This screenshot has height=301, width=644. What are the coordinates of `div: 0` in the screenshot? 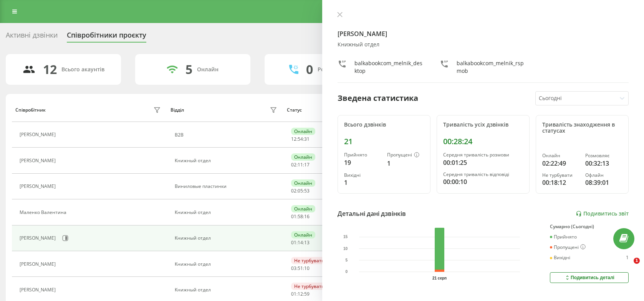 It's located at (310, 70).